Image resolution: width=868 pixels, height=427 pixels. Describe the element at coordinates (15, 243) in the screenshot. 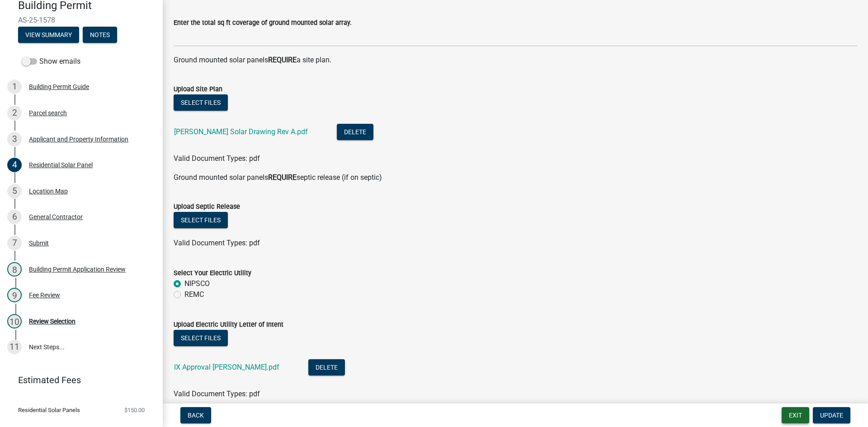

I see `div: 7` at that location.